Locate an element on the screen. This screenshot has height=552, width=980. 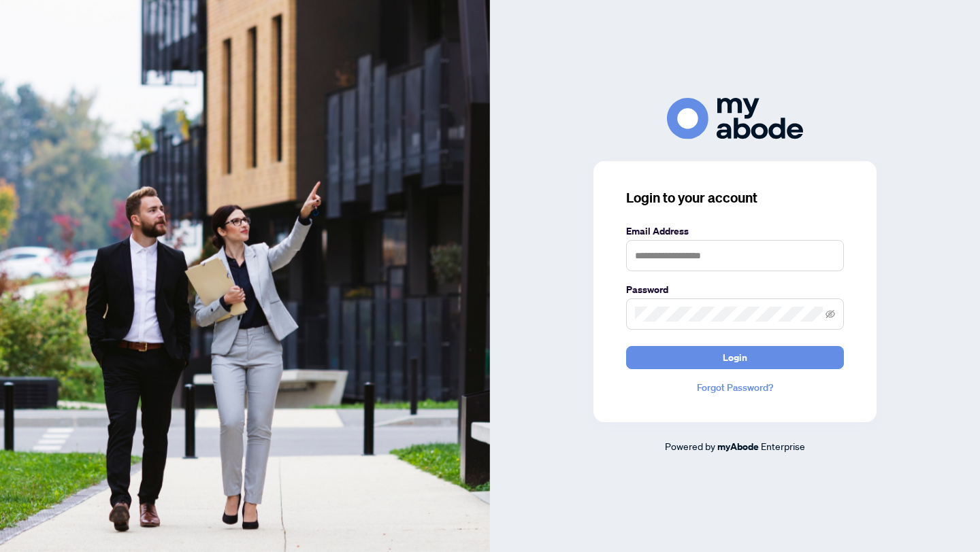
h3: Login to your account is located at coordinates (735, 198).